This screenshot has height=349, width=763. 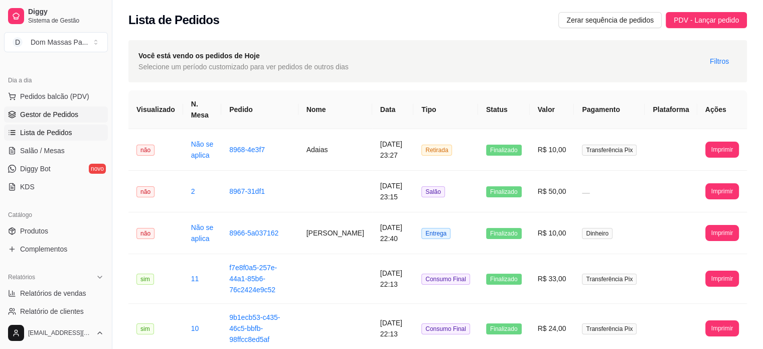 I want to click on a: Complementos, so click(x=56, y=249).